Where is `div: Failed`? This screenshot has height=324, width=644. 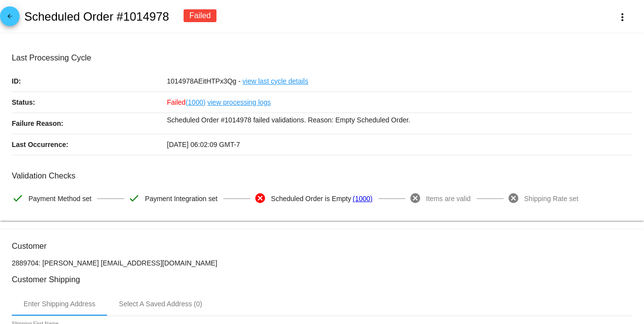
div: Failed is located at coordinates (200, 16).